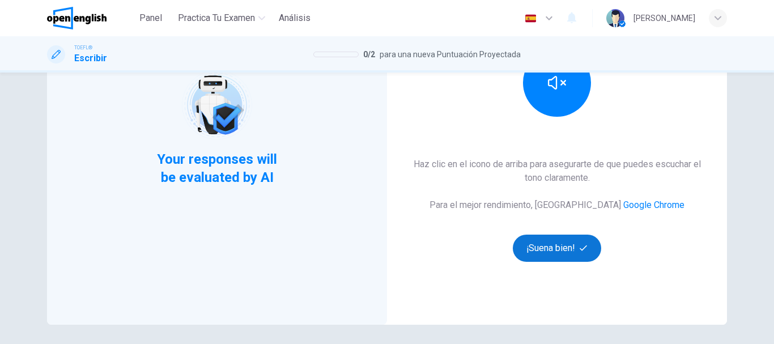  Describe the element at coordinates (217, 105) in the screenshot. I see `img: robot icon` at that location.